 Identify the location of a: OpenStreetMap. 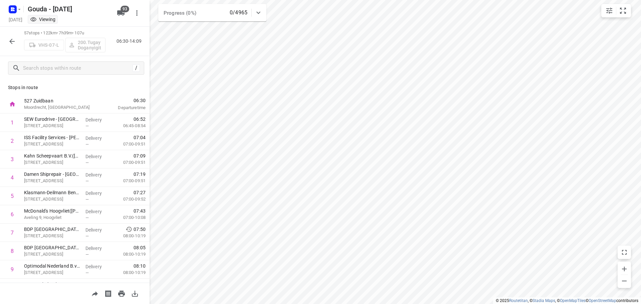
(602, 301).